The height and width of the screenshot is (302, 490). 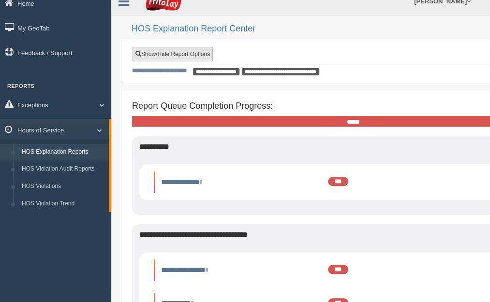 What do you see at coordinates (63, 204) in the screenshot?
I see `a: HOS Violation Trend` at bounding box center [63, 204].